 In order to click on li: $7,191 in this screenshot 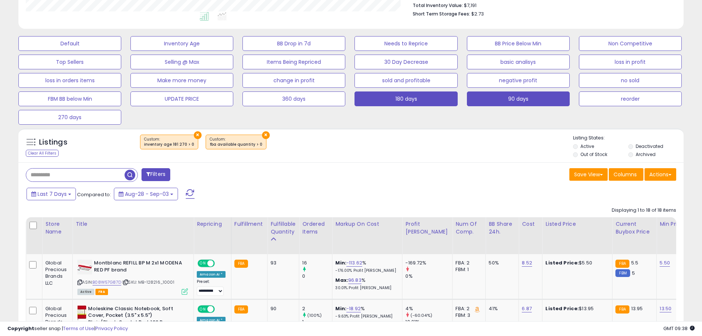, I will do `click(542, 5)`.